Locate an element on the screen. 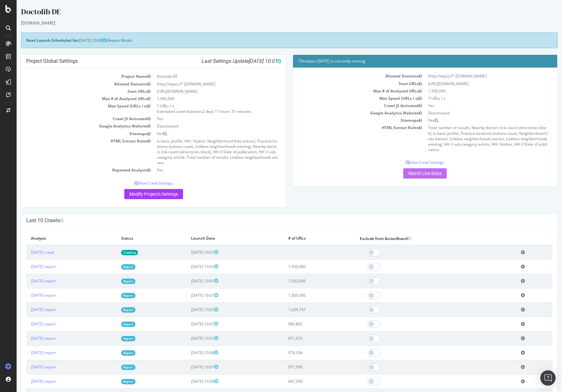 This screenshot has width=562, height=392. h4: Project Global Settings is located at coordinates (137, 61).